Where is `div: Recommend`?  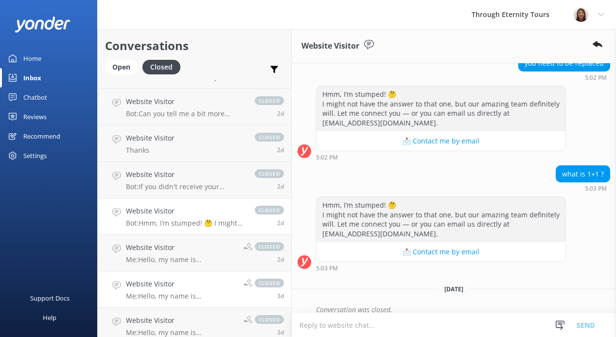
div: Recommend is located at coordinates (42, 136).